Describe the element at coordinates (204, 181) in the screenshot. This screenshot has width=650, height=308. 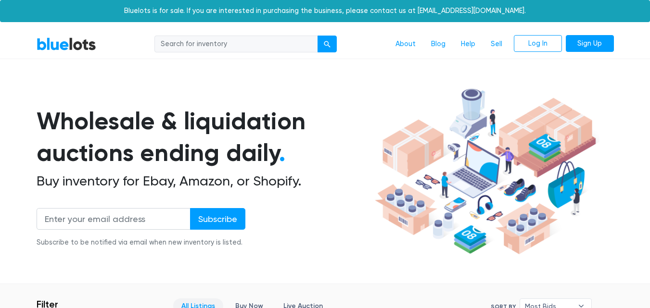
I see `h2: Buy inventory for Ebay, Amazon, or Shopify.` at that location.